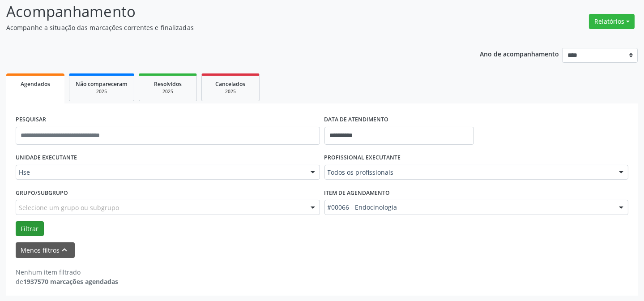 The width and height of the screenshot is (644, 301). I want to click on strong: 1937570 marcações agendadas, so click(71, 281).